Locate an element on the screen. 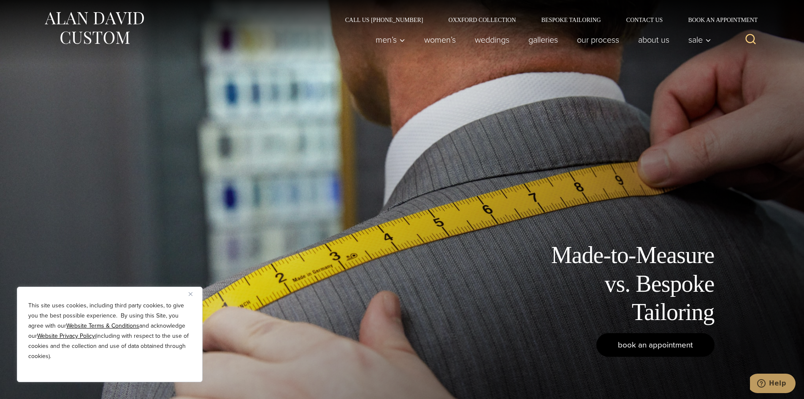 The height and width of the screenshot is (399, 804). a: About Us is located at coordinates (653, 40).